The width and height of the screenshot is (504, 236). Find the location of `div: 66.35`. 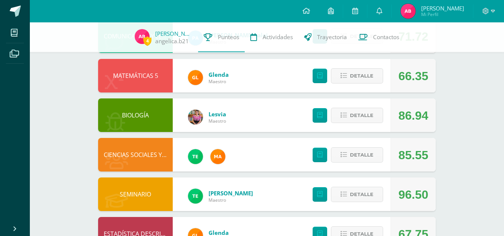

div: 66.35 is located at coordinates (413, 76).